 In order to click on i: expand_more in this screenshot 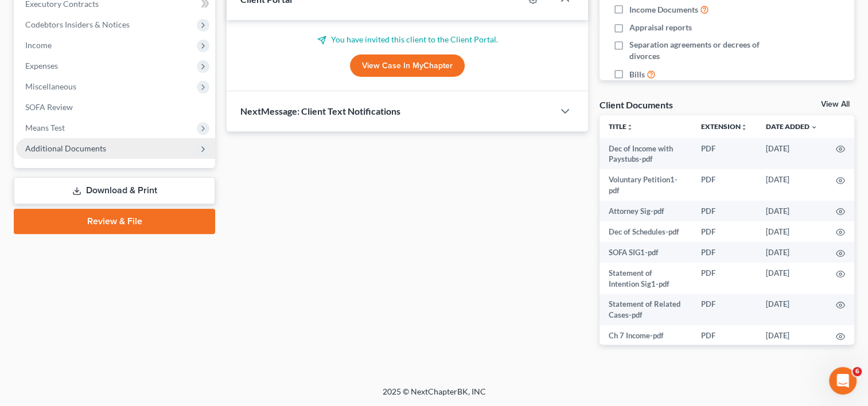, I will do `click(814, 127)`.